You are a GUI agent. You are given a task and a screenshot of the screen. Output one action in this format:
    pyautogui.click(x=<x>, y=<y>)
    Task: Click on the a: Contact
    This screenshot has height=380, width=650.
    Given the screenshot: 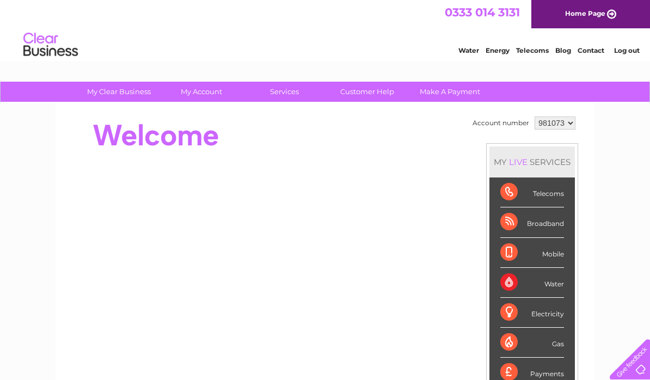 What is the action you would take?
    pyautogui.click(x=590, y=50)
    